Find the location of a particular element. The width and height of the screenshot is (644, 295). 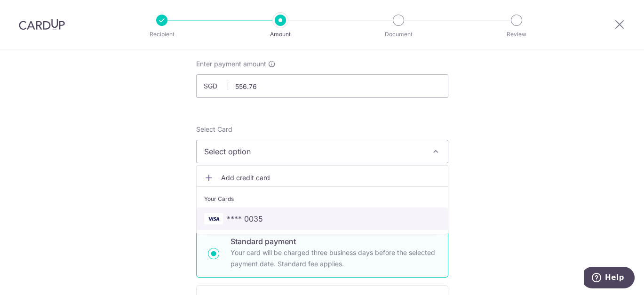

img: CardUp is located at coordinates (42, 24).